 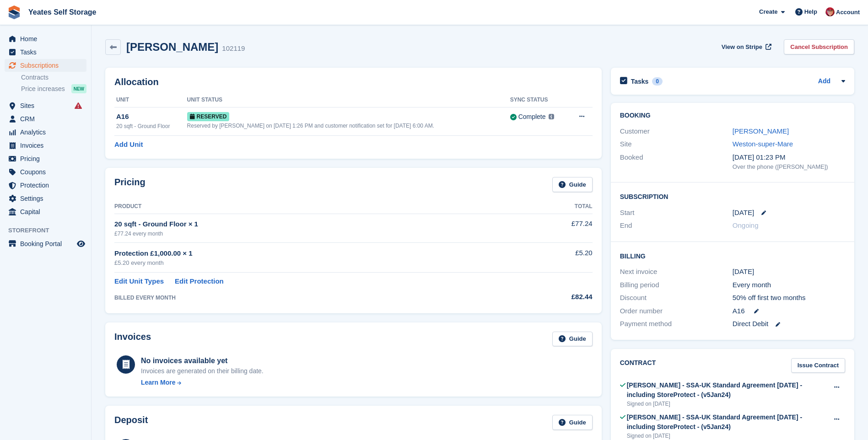 What do you see at coordinates (315, 298) in the screenshot?
I see `div: BILLED EVERY MONTH` at bounding box center [315, 298].